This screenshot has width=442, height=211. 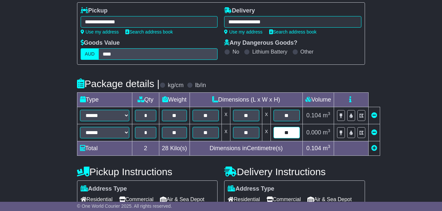 What do you see at coordinates (100, 43) in the screenshot?
I see `label: Goods Value` at bounding box center [100, 43].